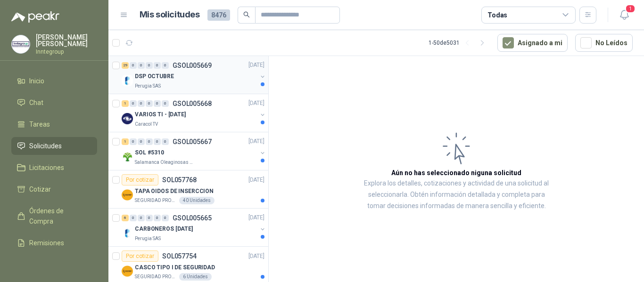 The height and width of the screenshot is (282, 644). What do you see at coordinates (165, 162) in the screenshot?
I see `p: Salamanca Oleaginosas SAS` at bounding box center [165, 162].